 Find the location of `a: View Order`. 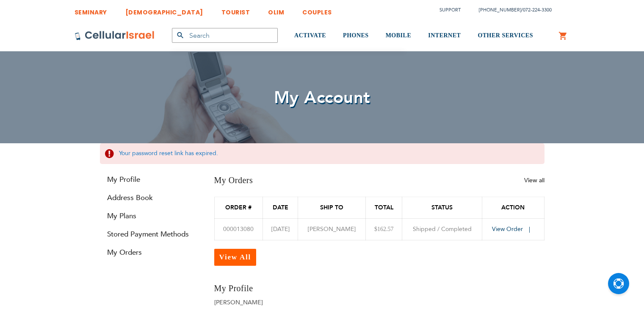

a: View Order is located at coordinates (513, 229).